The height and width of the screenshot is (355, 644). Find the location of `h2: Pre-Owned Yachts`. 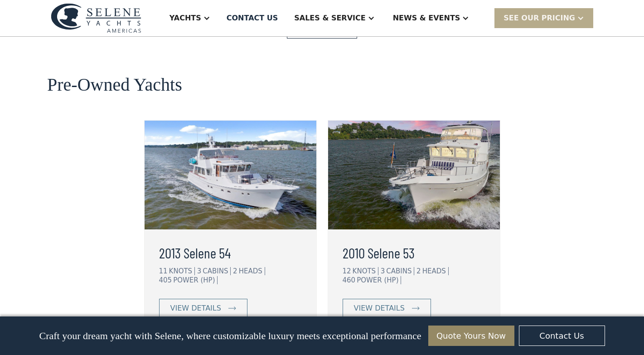

h2: Pre-Owned Yachts is located at coordinates (114, 85).